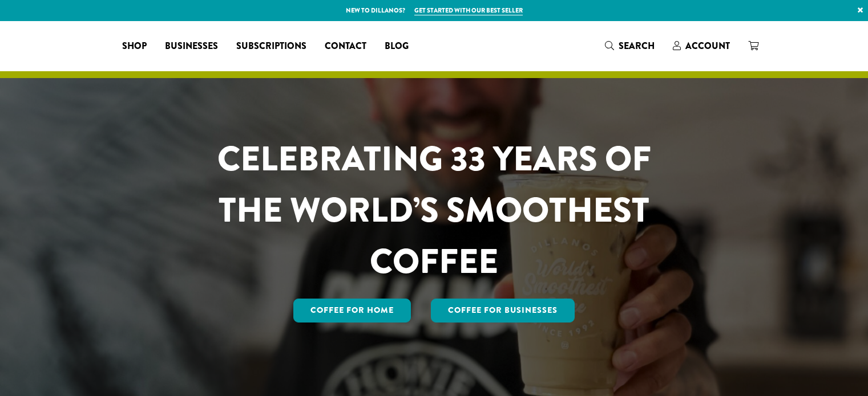  I want to click on a: Coffee For Businesses, so click(503, 310).